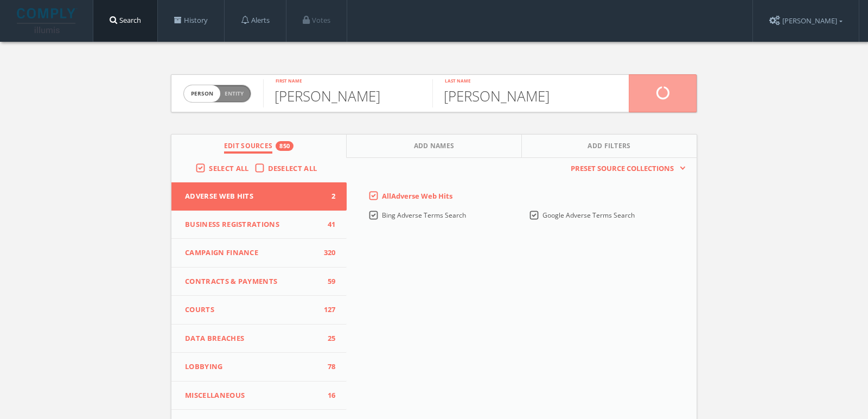  I want to click on button: Contracts & Payments59, so click(259, 282).